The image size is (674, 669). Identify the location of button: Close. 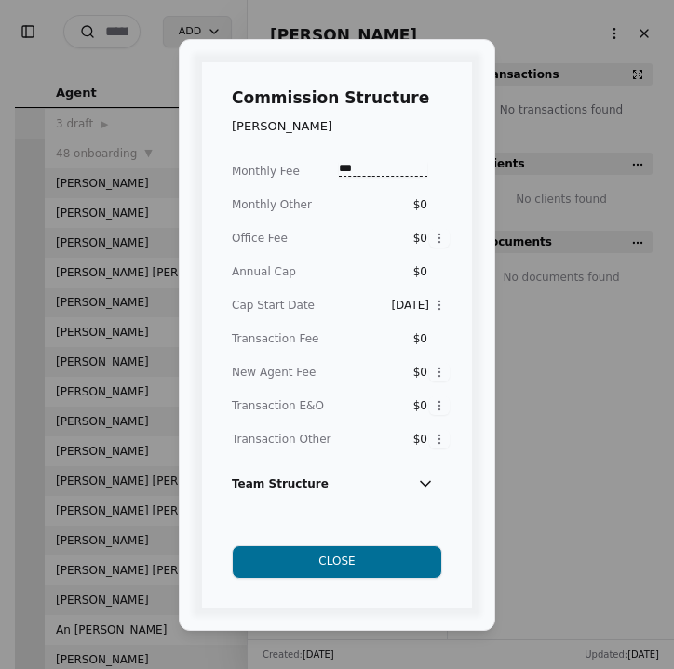
(337, 562).